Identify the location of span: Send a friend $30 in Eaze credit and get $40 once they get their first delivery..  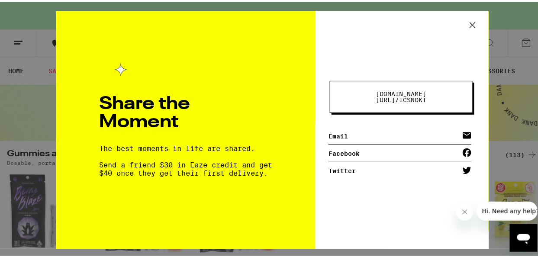
(186, 167).